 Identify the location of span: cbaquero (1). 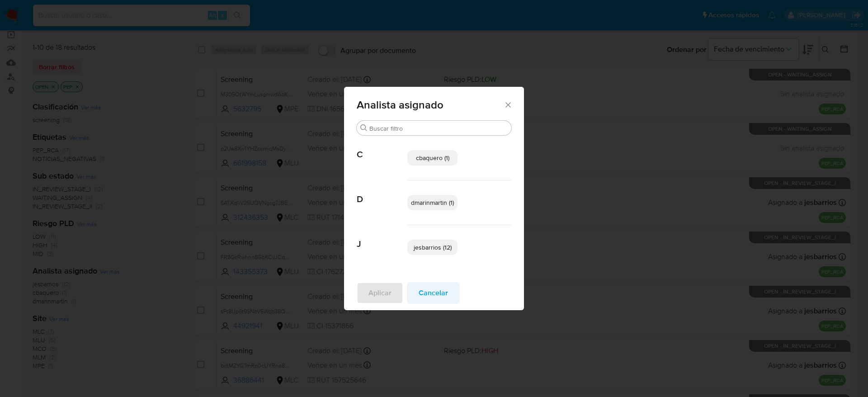
(432, 158).